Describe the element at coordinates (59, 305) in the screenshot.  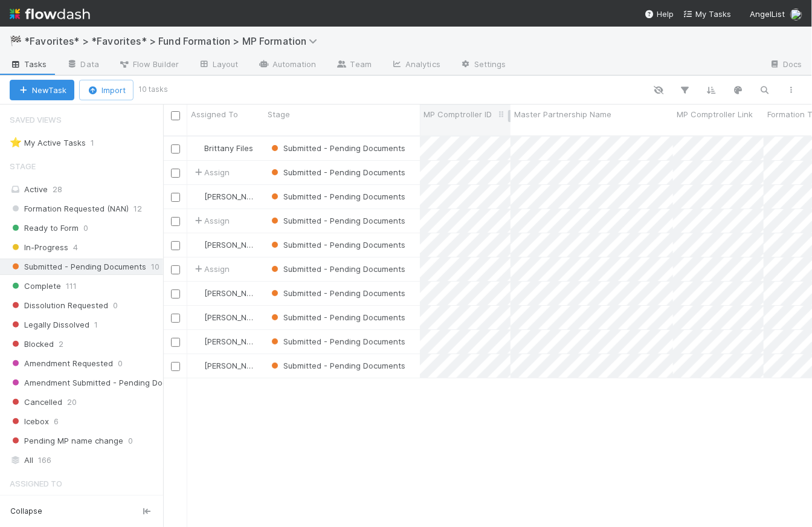
I see `span: Dissolution Requested` at that location.